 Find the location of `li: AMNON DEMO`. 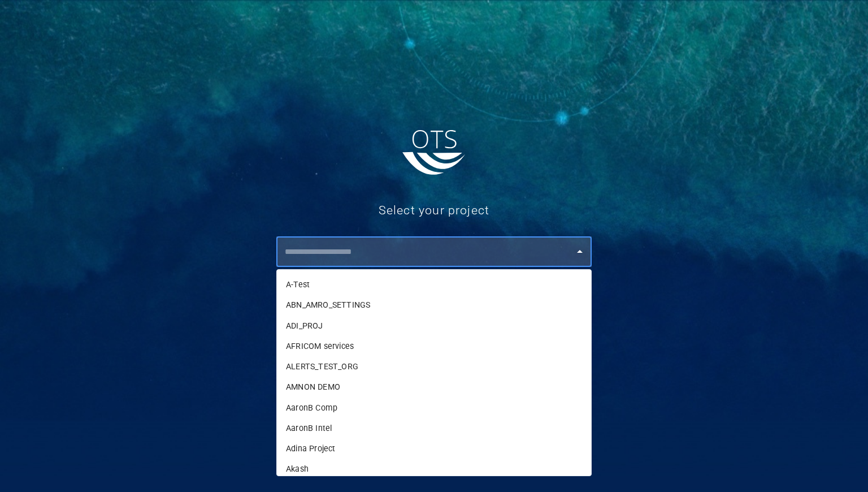

li: AMNON DEMO is located at coordinates (434, 387).